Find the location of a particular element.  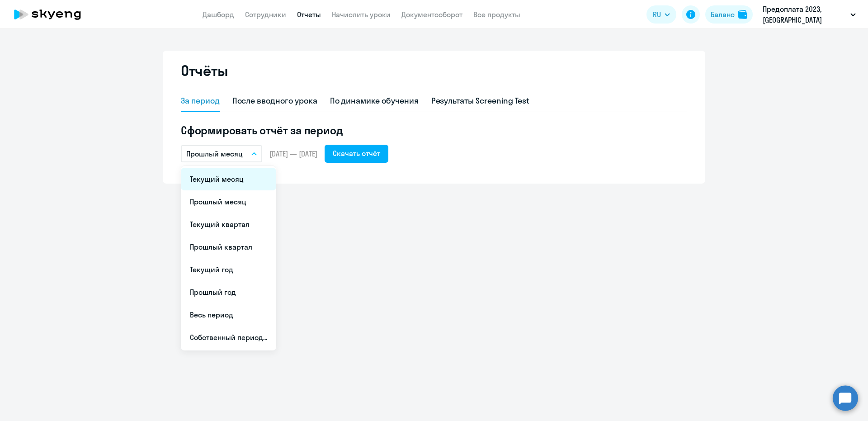

a: Начислить уроки is located at coordinates (361, 14).